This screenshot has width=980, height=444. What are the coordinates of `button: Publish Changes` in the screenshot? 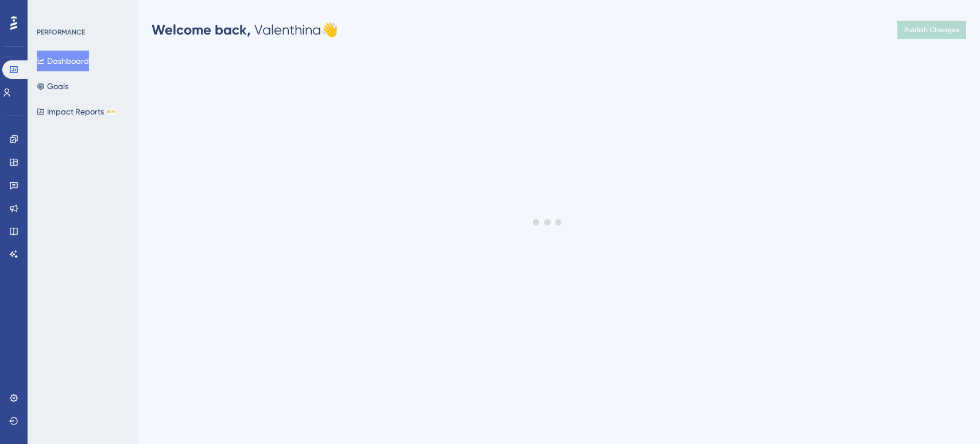 It's located at (932, 30).